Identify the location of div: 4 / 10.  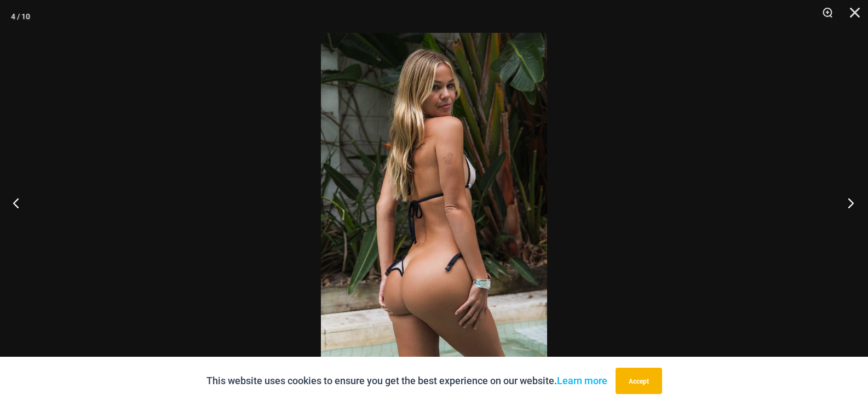
(20, 16).